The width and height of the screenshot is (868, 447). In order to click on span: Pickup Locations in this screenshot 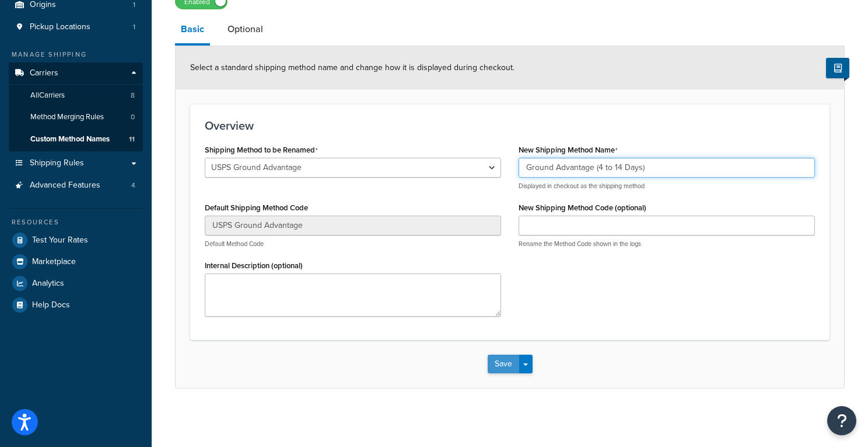, I will do `click(60, 27)`.